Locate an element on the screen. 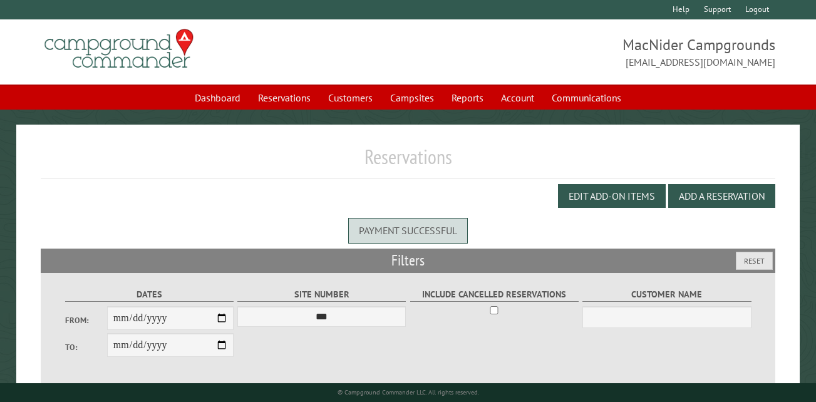 The height and width of the screenshot is (402, 816). button: Reset is located at coordinates (754, 260).